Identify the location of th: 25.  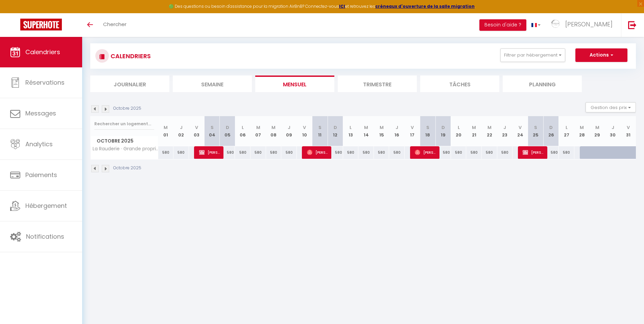
(536, 131).